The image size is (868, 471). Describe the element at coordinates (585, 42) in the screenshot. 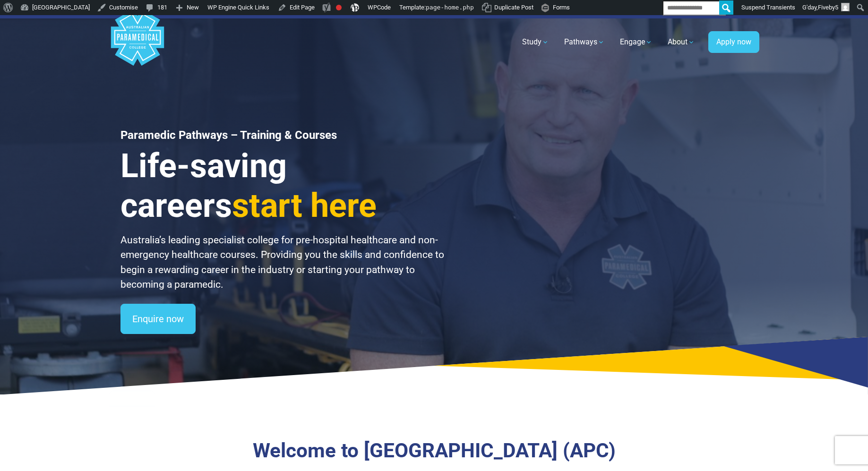

I see `a: Pathways` at that location.